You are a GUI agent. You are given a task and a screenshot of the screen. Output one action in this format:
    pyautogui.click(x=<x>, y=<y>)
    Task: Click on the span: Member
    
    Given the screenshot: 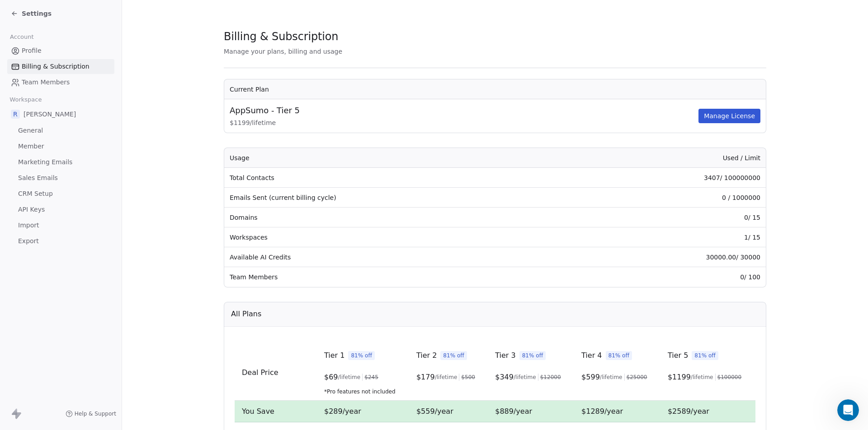 What is the action you would take?
    pyautogui.click(x=31, y=147)
    